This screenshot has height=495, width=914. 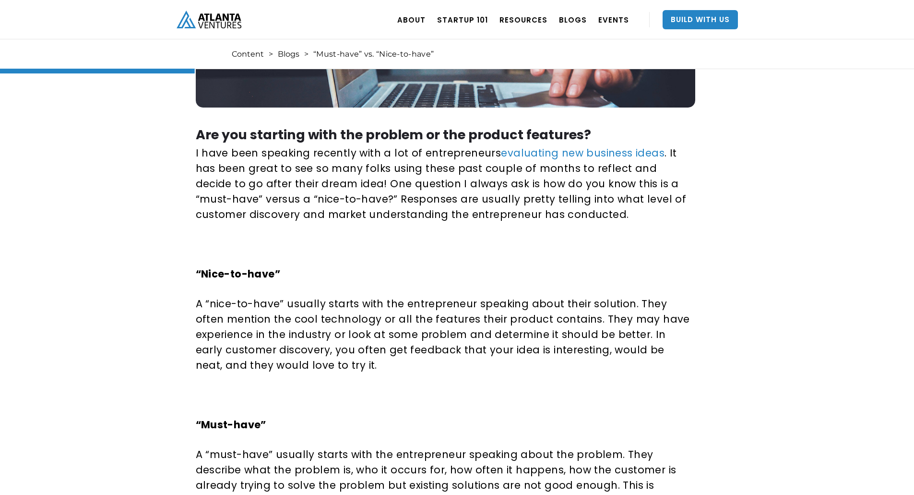 What do you see at coordinates (238, 273) in the screenshot?
I see `strong: “Nice-to-have”` at bounding box center [238, 273].